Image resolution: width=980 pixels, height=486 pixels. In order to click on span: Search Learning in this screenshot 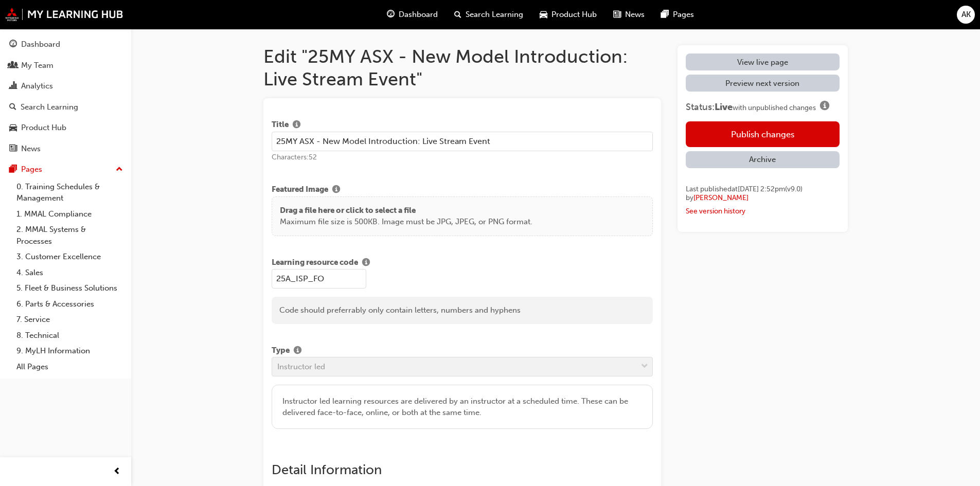, I will do `click(494, 15)`.